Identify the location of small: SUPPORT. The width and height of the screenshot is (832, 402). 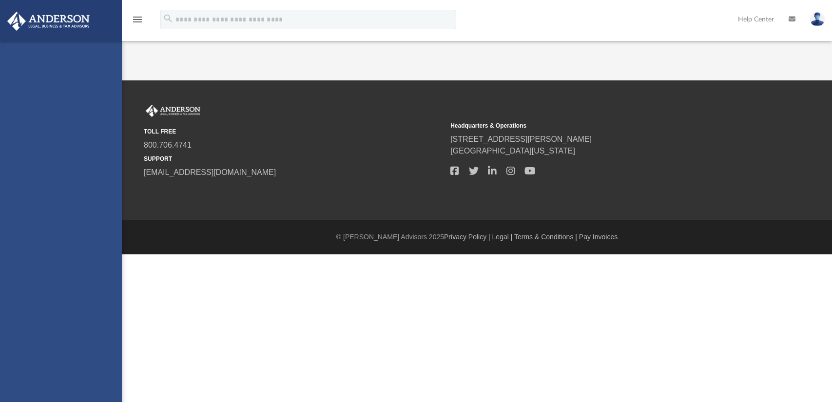
(293, 159).